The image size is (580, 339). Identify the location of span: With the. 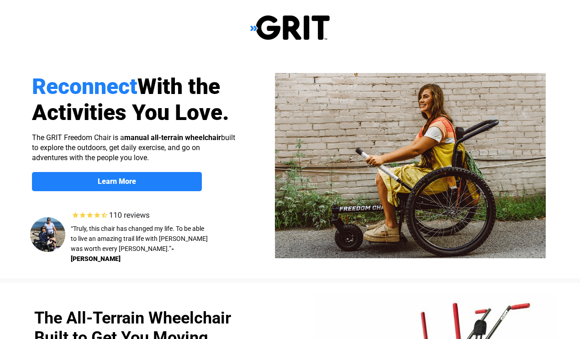
(179, 86).